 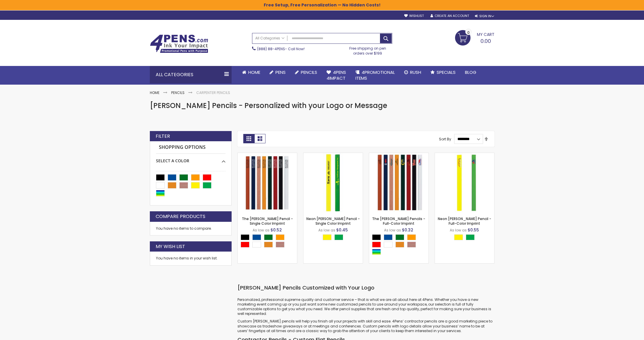 What do you see at coordinates (399, 183) in the screenshot?
I see `img: The Carpenter Pencils - Full-Color Imprint` at bounding box center [399, 183].